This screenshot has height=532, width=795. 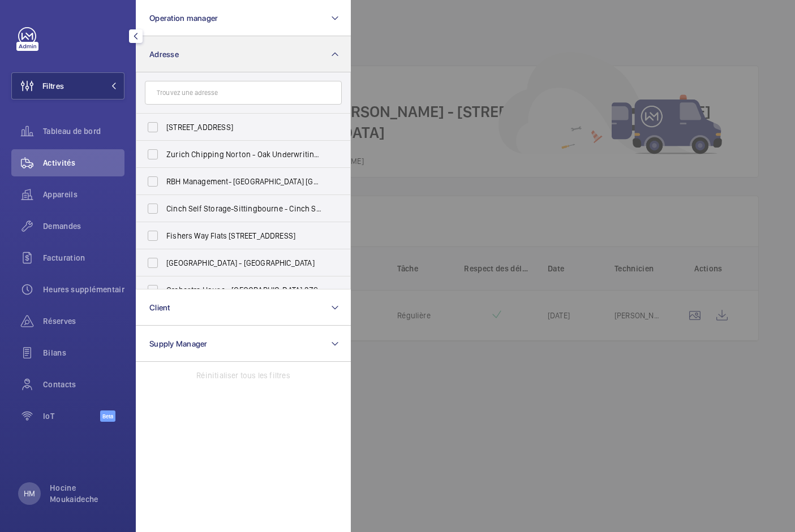 I want to click on span: Appareils, so click(x=84, y=194).